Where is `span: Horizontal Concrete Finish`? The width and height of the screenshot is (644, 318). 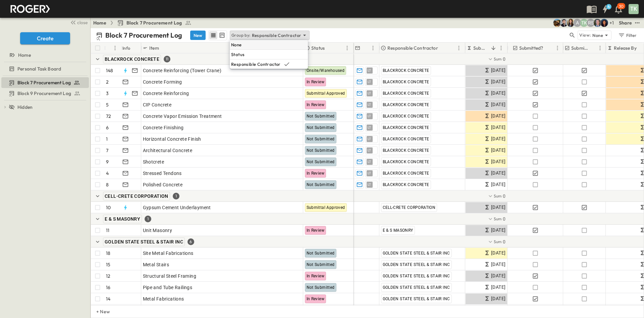 span: Horizontal Concrete Finish is located at coordinates (172, 139).